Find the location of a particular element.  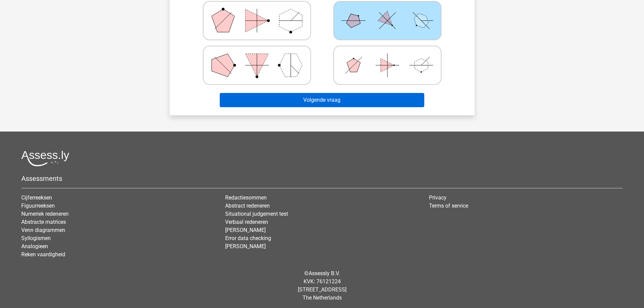

a: Venn diagrammen is located at coordinates (43, 230).